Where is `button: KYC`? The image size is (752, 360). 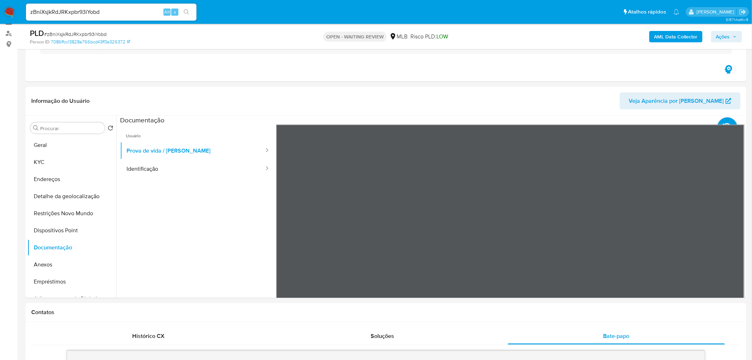
button: KYC is located at coordinates (72, 162).